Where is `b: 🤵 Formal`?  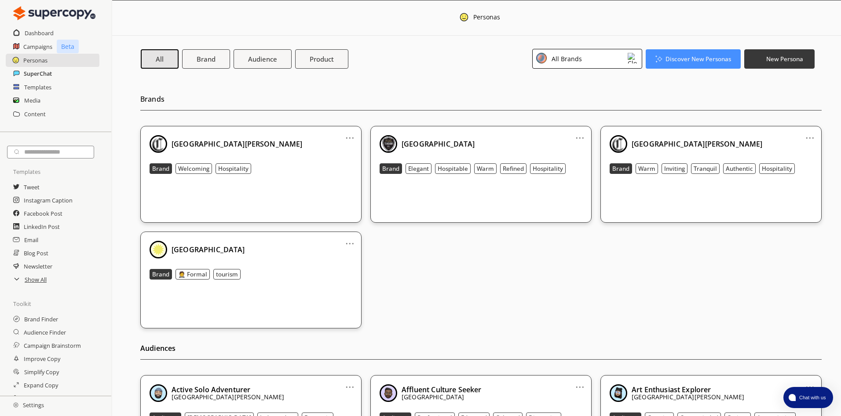 b: 🤵 Formal is located at coordinates (193, 274).